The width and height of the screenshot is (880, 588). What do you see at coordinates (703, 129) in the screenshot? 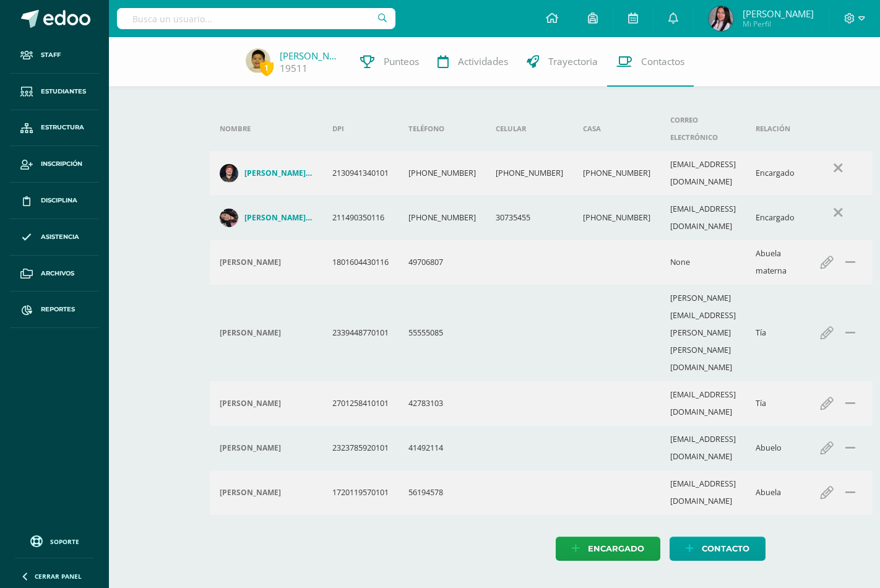
I see `th: Correo electrónico` at bounding box center [703, 129].